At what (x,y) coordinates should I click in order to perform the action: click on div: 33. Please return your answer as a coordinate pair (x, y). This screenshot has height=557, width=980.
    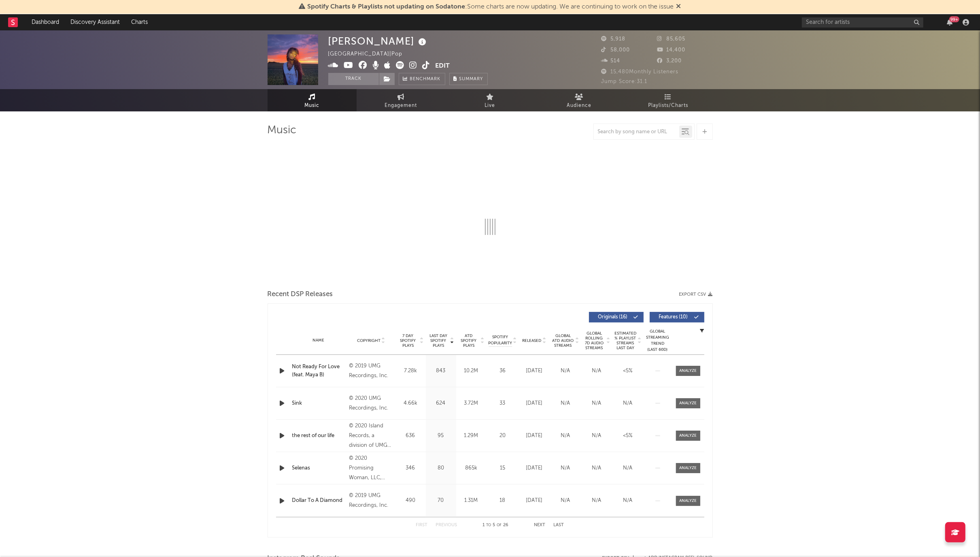
    Looking at the image, I should click on (503, 403).